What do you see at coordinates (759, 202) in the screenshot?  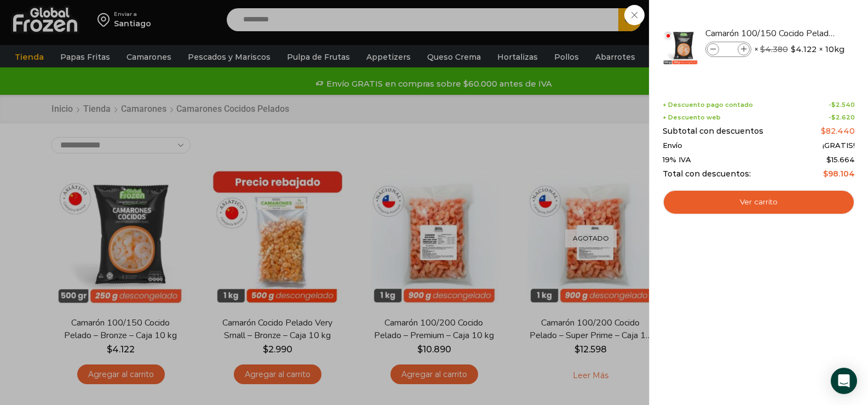 I see `a: Ver carrito` at bounding box center [759, 202].